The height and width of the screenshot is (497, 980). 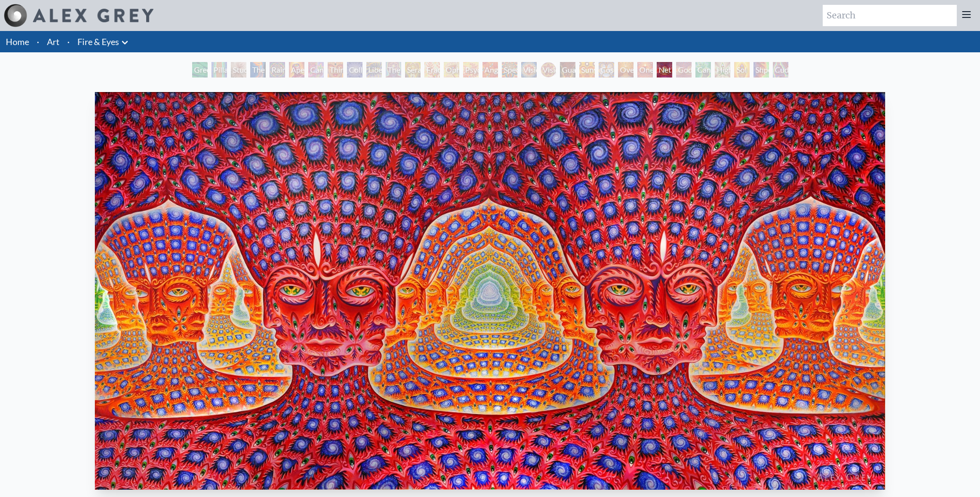 What do you see at coordinates (239, 69) in the screenshot?
I see `div: Study for the Great Turn` at bounding box center [239, 69].